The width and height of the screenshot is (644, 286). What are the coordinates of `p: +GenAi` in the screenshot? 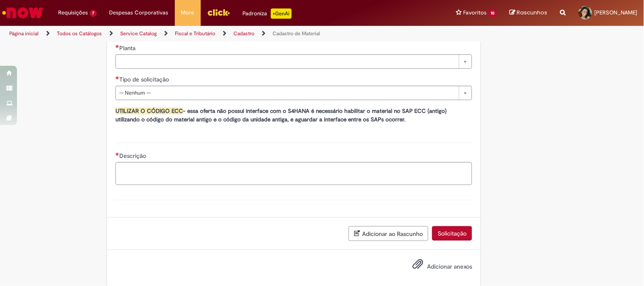 It's located at (281, 14).